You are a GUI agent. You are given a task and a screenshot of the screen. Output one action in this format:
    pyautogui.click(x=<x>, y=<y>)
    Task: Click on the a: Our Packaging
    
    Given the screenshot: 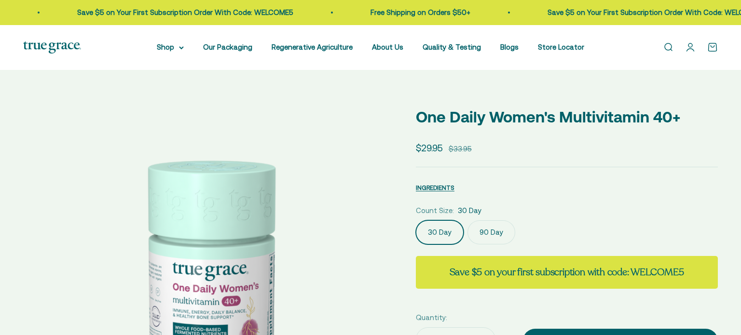 What is the action you would take?
    pyautogui.click(x=228, y=47)
    